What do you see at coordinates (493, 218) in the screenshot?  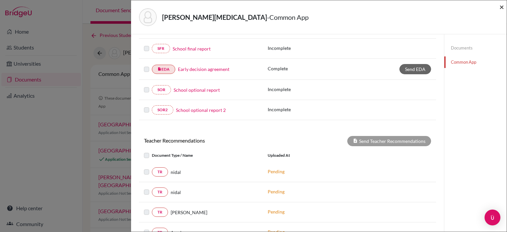 I see `div: Open Intercom Messenger` at bounding box center [493, 218].